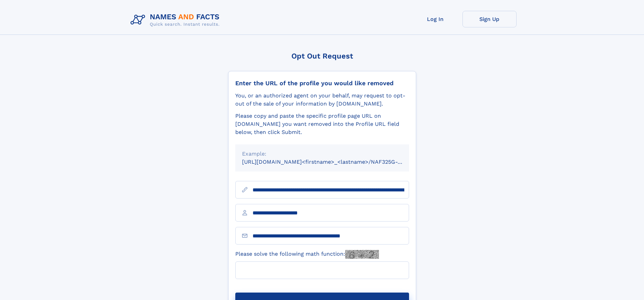  Describe the element at coordinates (322, 100) in the screenshot. I see `div: You, or an authorized agent on your behalf, may request to opt-out of the sale of your informatio...` at that location.